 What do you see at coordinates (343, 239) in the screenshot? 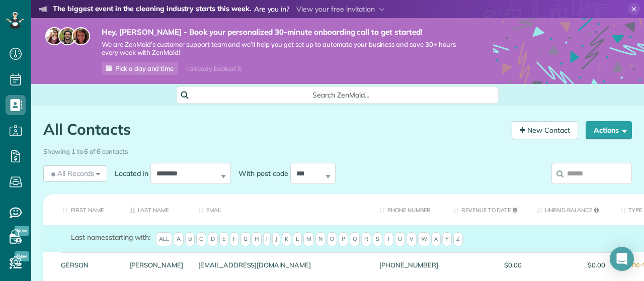
I see `span: P` at bounding box center [343, 239].